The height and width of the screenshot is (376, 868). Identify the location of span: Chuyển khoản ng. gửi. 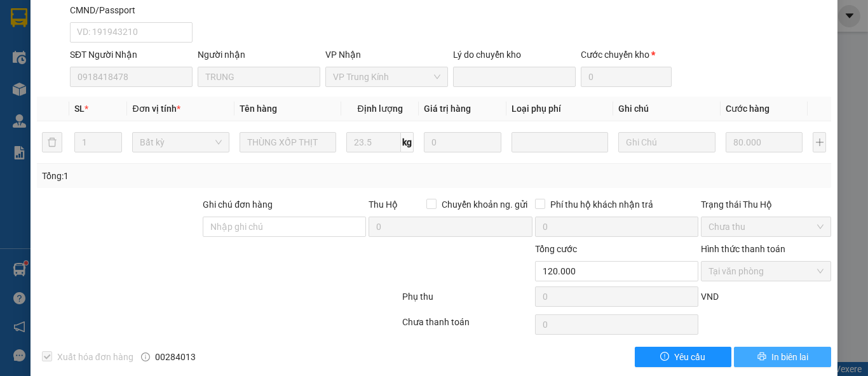
(484, 204).